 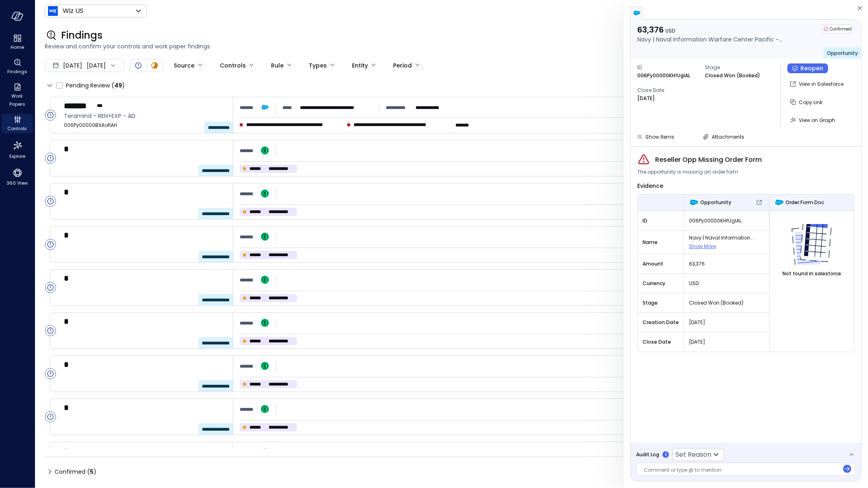 I want to click on p: Wiz US, so click(x=73, y=11).